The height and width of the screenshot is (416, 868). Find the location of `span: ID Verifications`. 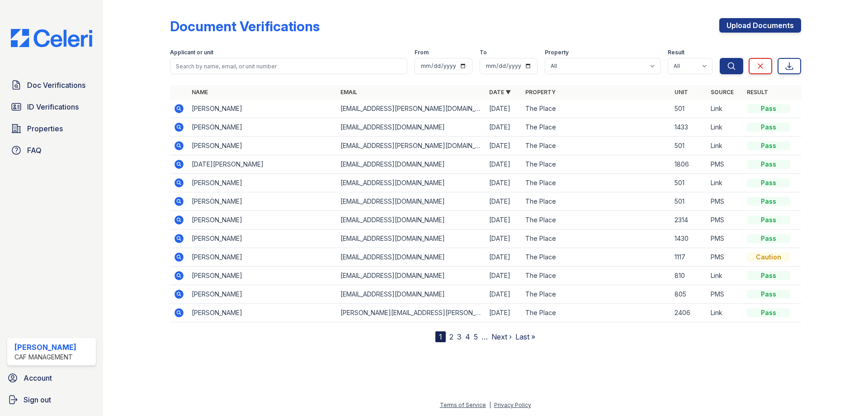

span: ID Verifications is located at coordinates (53, 106).